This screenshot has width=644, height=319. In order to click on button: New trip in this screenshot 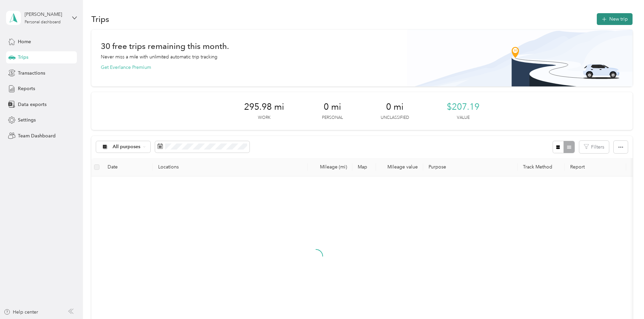, I will do `click(614, 19)`.